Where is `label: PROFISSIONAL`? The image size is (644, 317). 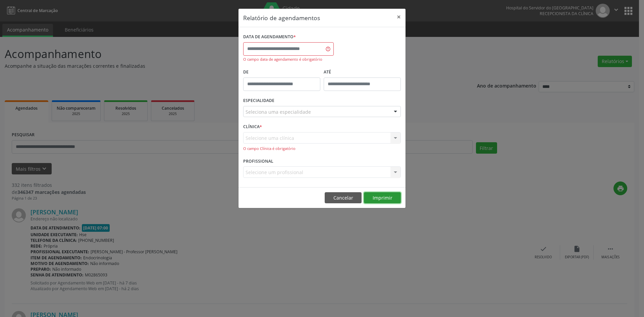
label: PROFISSIONAL is located at coordinates (258, 161).